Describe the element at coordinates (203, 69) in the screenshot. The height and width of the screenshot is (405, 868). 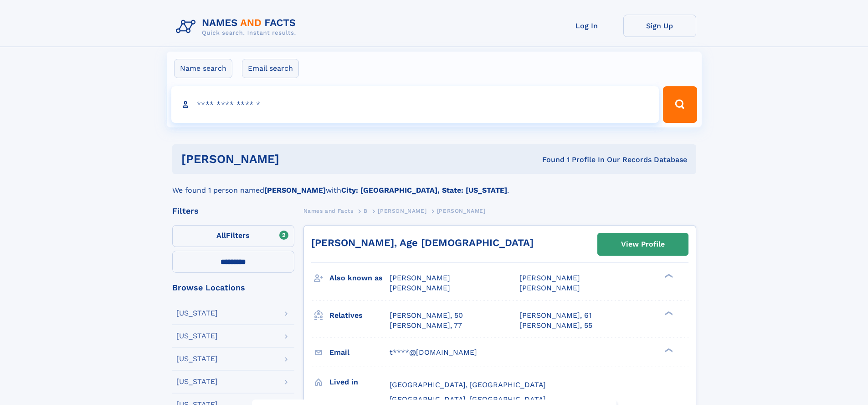
I see `label: Name search` at that location.